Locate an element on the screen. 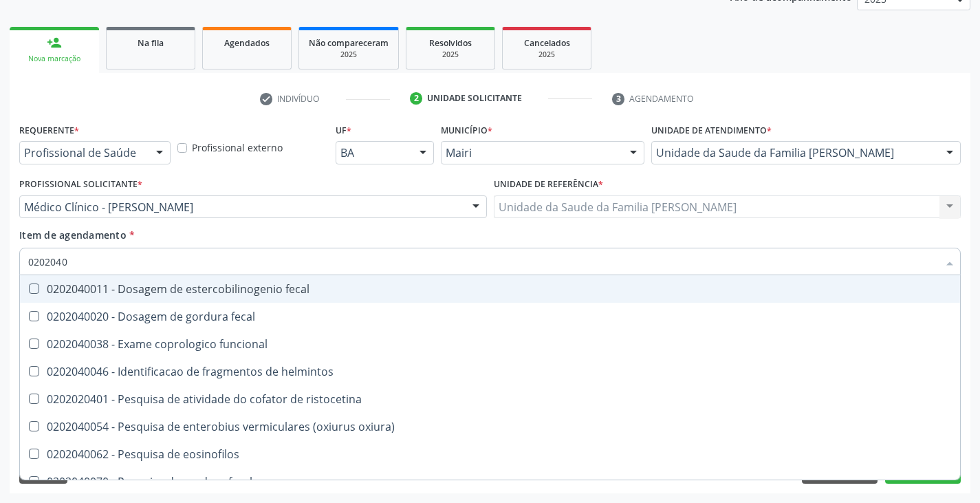  div: 0202040062 - Pesquisa de eosinofilos is located at coordinates (489, 454).